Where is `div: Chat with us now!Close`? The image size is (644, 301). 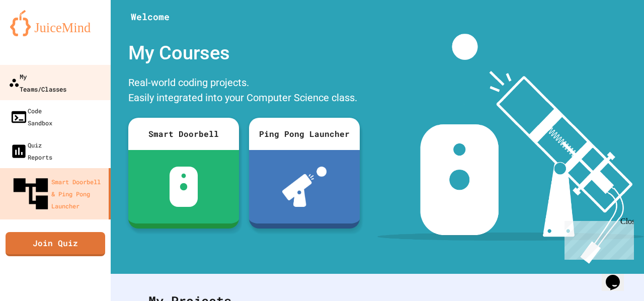
div: Chat with us now!Close is located at coordinates (36, 34).